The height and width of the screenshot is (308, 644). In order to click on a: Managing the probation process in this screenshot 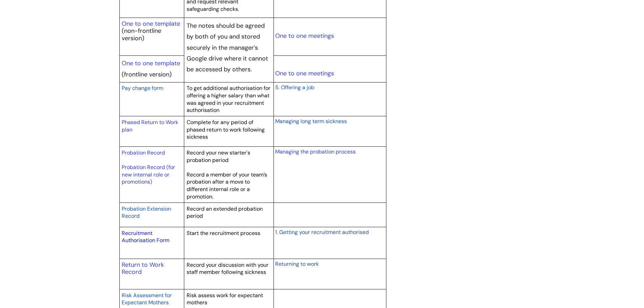, I will do `click(315, 151)`.